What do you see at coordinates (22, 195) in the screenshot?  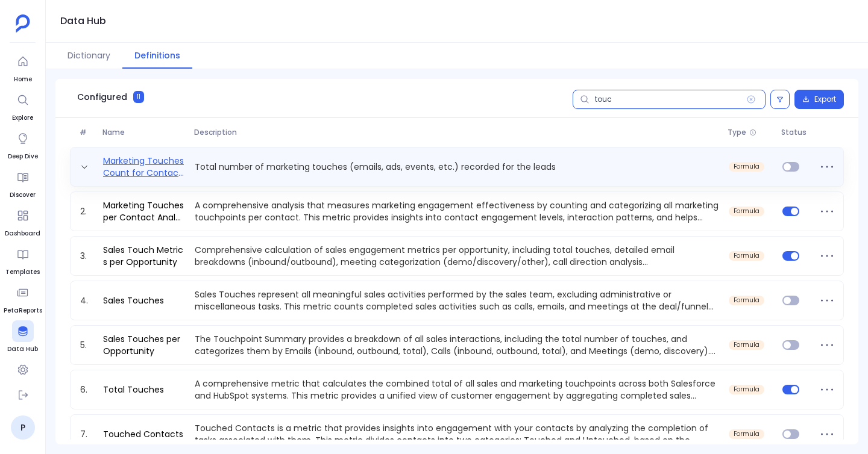 I see `span: Discover` at bounding box center [22, 195].